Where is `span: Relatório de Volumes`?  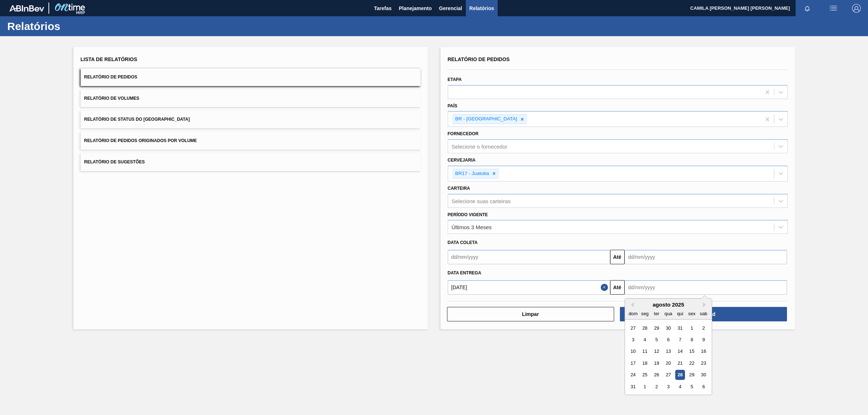
span: Relatório de Volumes is located at coordinates (112, 98).